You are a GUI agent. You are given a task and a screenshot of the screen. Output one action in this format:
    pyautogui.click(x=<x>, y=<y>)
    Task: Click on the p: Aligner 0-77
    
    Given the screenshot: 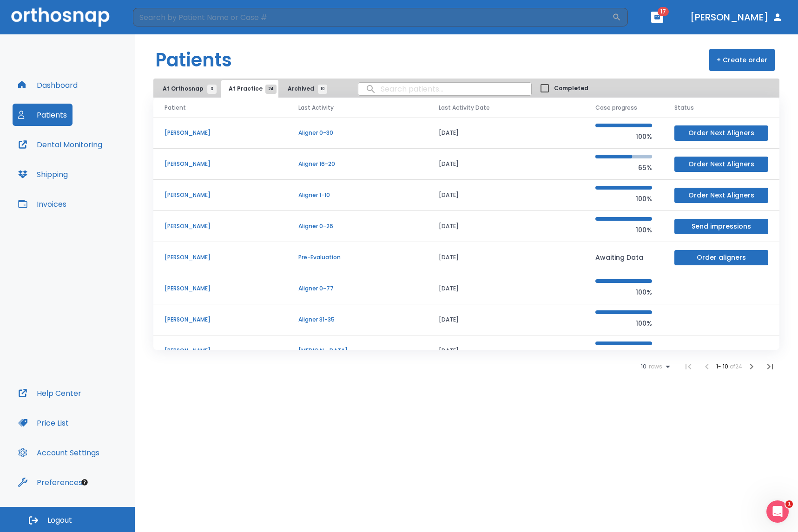 What is the action you would take?
    pyautogui.click(x=357, y=289)
    